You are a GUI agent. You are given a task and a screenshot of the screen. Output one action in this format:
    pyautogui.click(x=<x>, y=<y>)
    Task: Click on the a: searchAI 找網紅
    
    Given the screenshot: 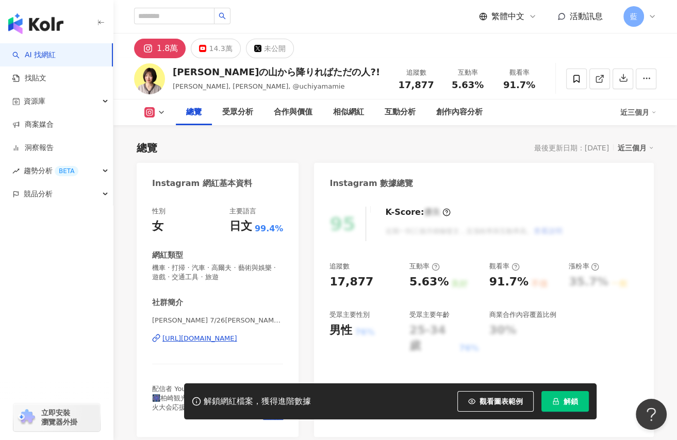 What is the action you would take?
    pyautogui.click(x=34, y=55)
    